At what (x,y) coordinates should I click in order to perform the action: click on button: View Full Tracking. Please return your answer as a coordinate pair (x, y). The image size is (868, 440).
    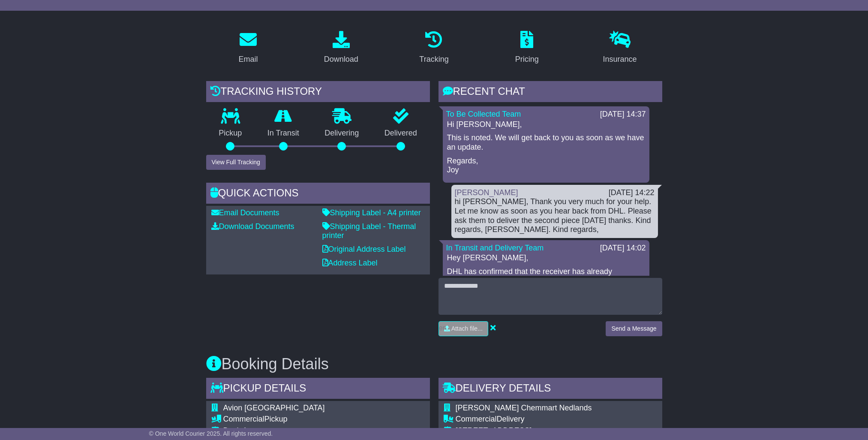
    Looking at the image, I should click on (236, 162).